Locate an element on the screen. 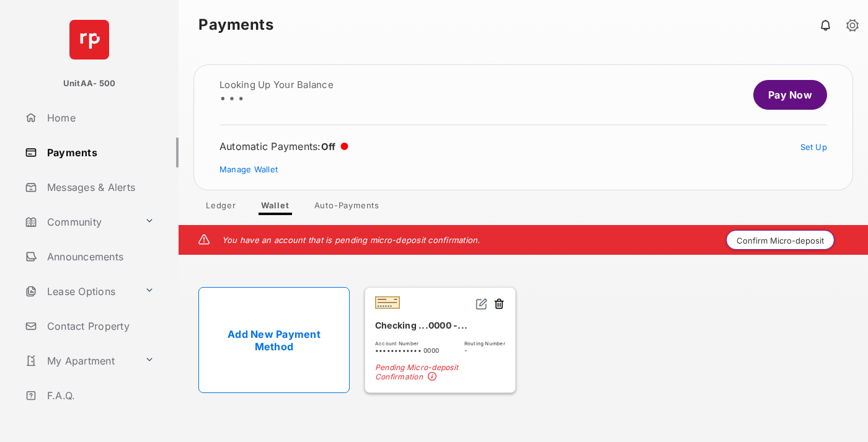 The width and height of the screenshot is (868, 442). a: Add New Payment Method is located at coordinates (274, 340).